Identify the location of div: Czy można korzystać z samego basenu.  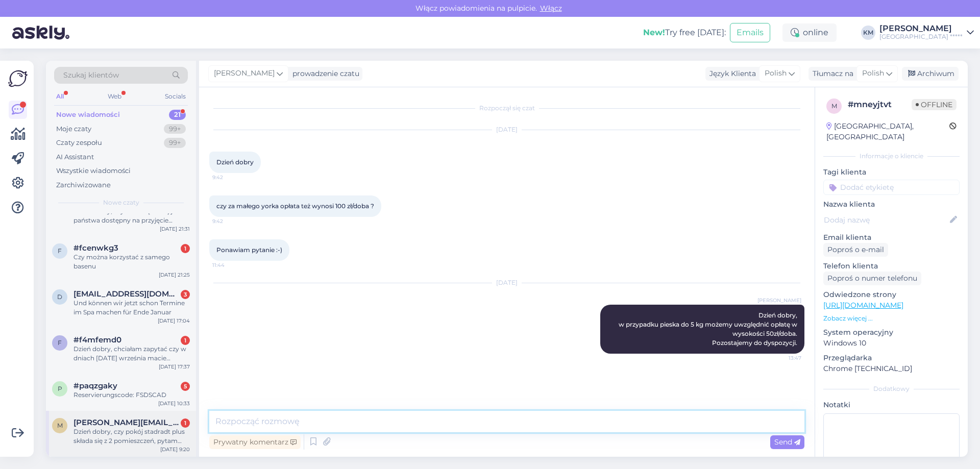
(132, 262).